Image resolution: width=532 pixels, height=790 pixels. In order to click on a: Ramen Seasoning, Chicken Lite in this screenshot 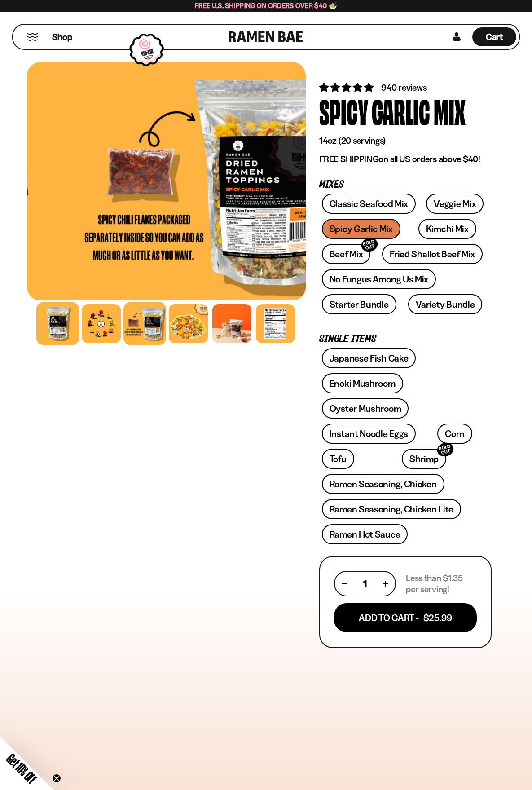, I will do `click(391, 508)`.